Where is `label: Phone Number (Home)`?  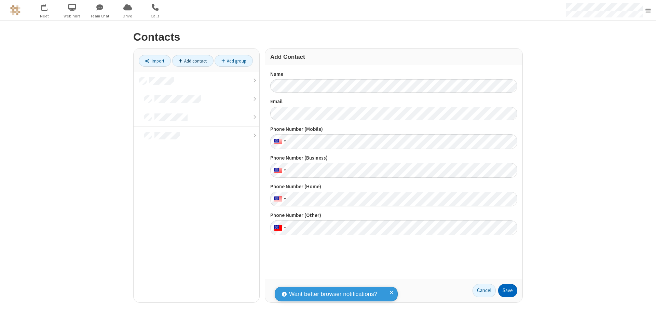 label: Phone Number (Home) is located at coordinates (394, 187).